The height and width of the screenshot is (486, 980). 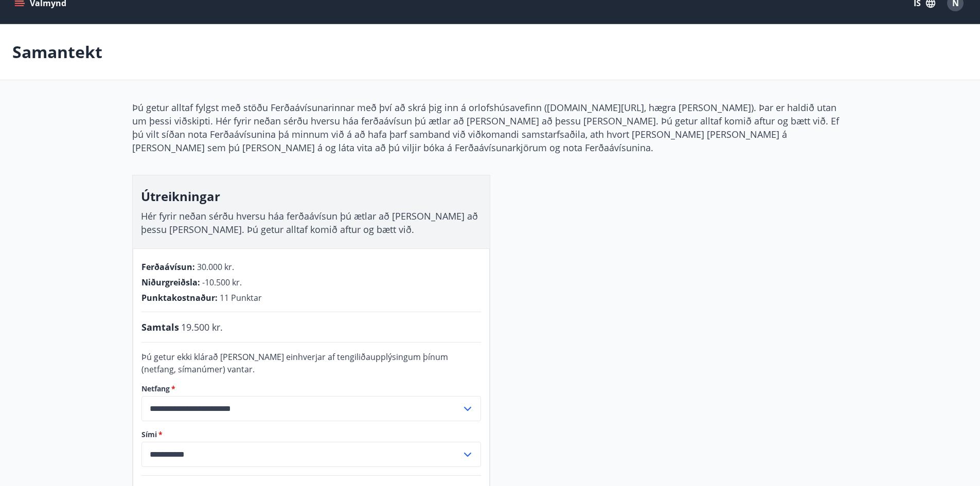 I want to click on h3: Útreikningar, so click(x=312, y=196).